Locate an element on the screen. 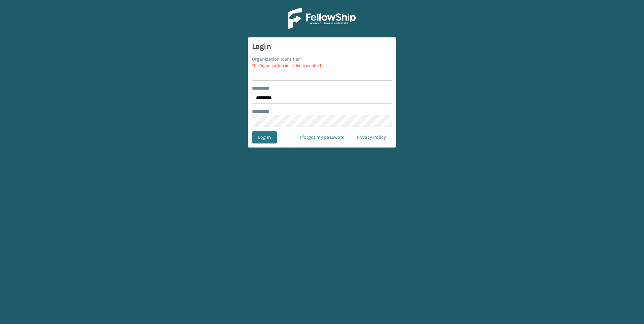 Image resolution: width=644 pixels, height=324 pixels. img: Logo is located at coordinates (322, 19).